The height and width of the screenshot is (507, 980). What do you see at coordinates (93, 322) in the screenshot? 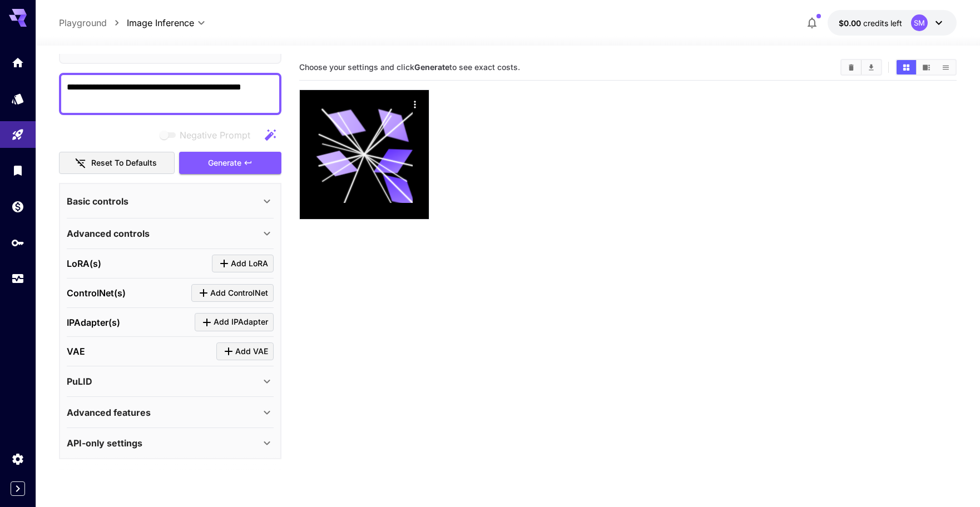
I see `p: IPAdapter(s)` at bounding box center [93, 322].